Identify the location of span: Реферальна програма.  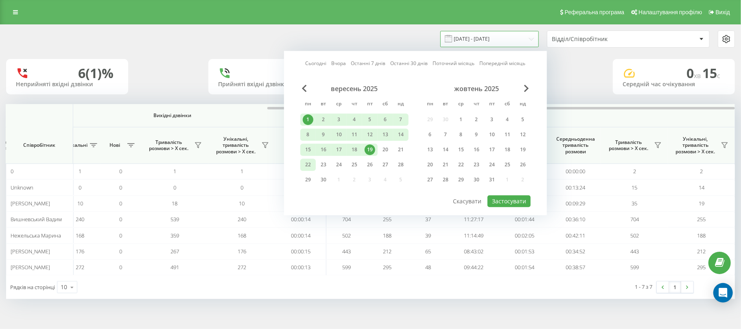
(595, 12).